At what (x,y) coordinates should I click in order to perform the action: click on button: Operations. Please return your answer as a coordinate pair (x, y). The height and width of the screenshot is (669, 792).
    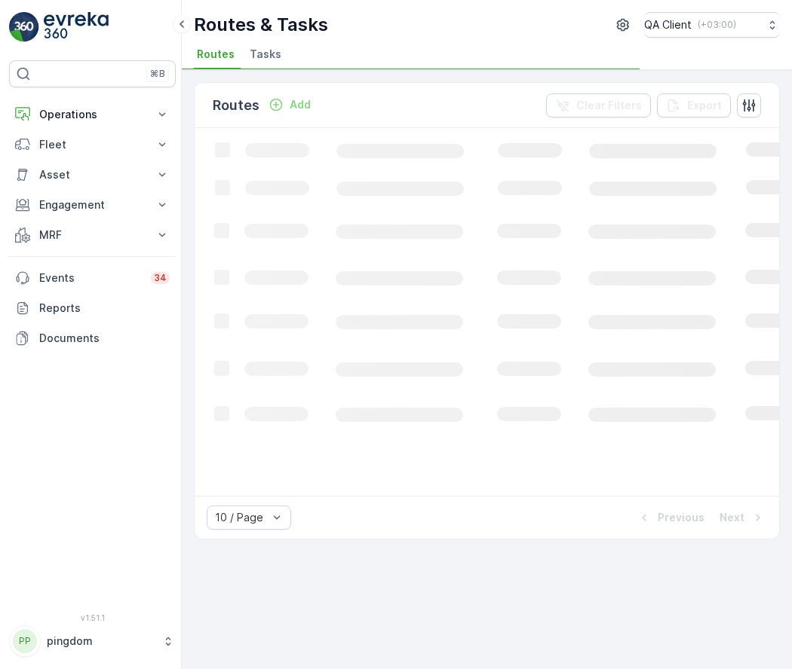
    Looking at the image, I should click on (92, 115).